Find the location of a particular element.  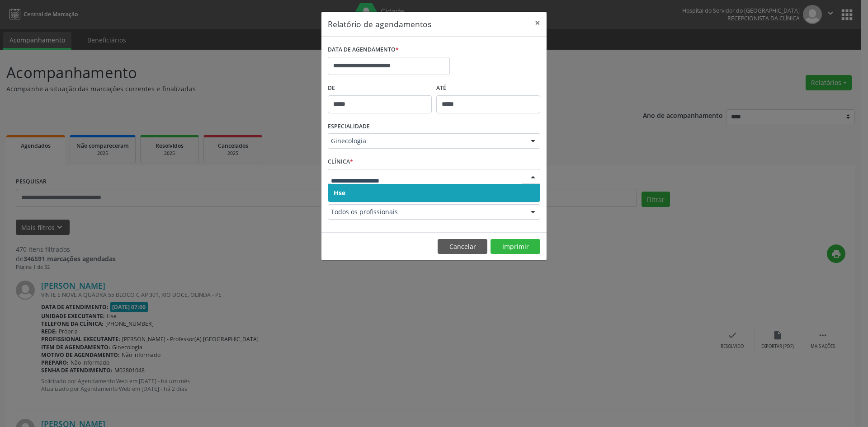

label: DATA DE AGENDAMENTO is located at coordinates (363, 50).